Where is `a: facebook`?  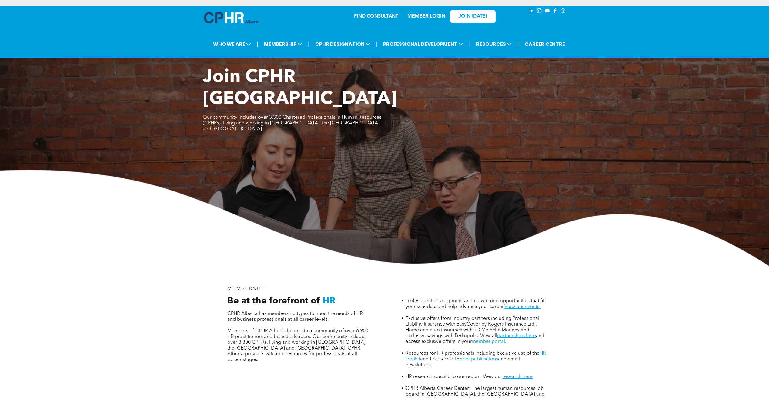
a: facebook is located at coordinates (555, 12).